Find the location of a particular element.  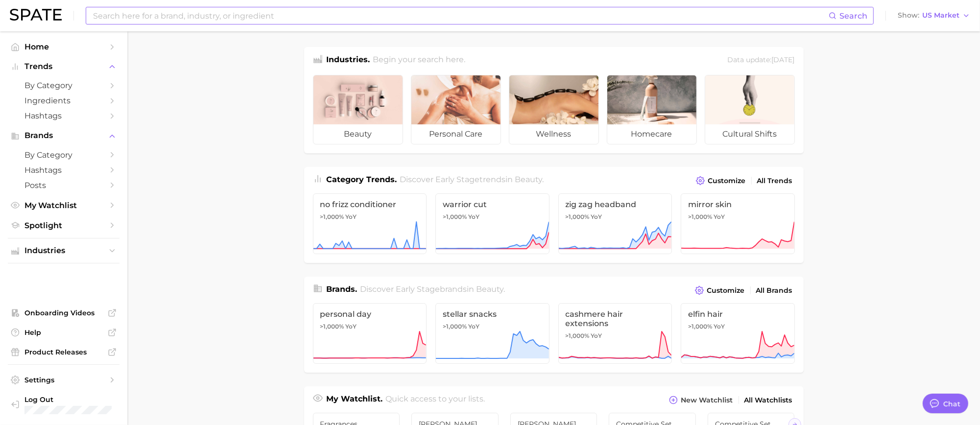

span: All Trends is located at coordinates (775, 181).